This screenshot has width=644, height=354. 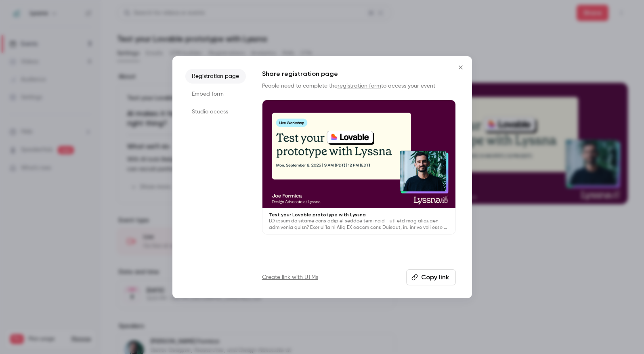 What do you see at coordinates (216, 94) in the screenshot?
I see `li: Embed form` at bounding box center [216, 94].